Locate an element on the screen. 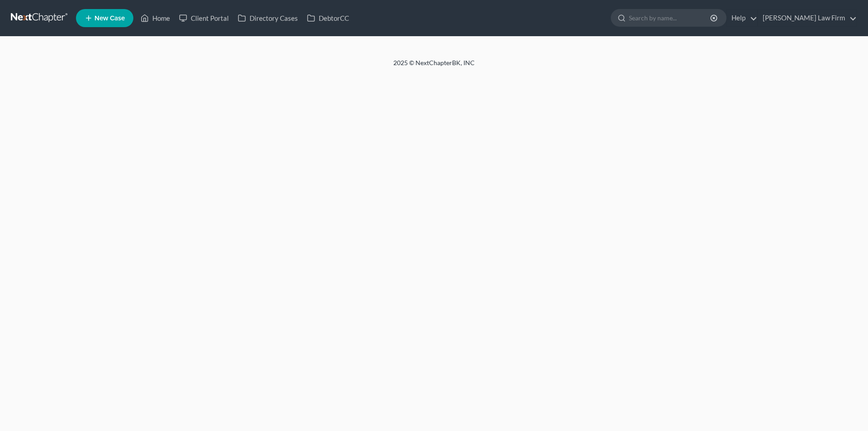  a: Home is located at coordinates (155, 18).